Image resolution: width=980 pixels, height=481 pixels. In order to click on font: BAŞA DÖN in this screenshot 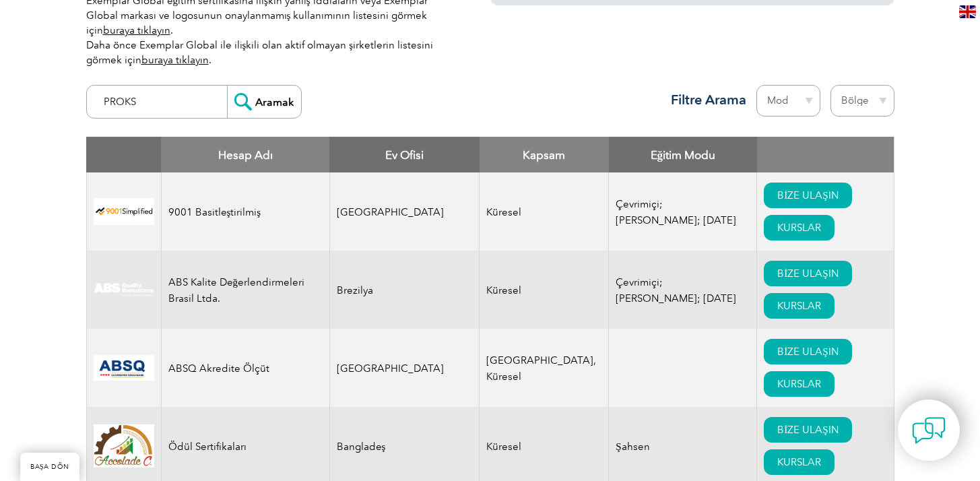, I will do `click(50, 467)`.